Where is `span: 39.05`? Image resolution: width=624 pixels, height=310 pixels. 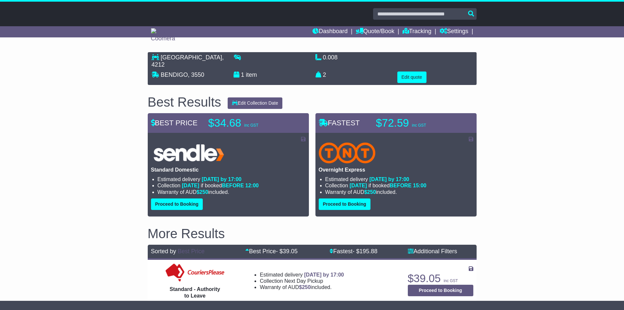 span: 39.05 is located at coordinates (290, 251).